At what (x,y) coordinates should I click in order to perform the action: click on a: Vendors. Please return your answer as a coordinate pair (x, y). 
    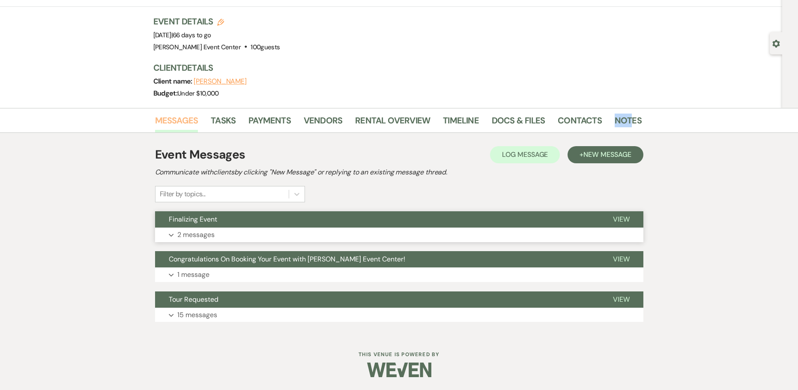
    Looking at the image, I should click on (323, 123).